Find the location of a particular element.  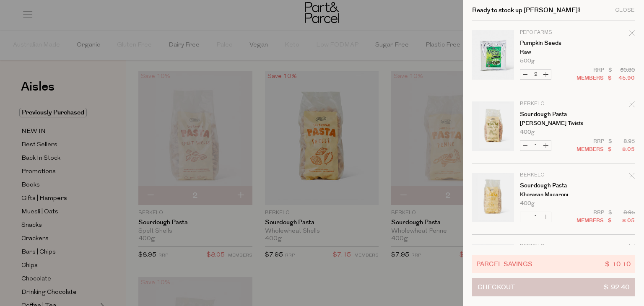

span: $ 92.40 is located at coordinates (616, 287).